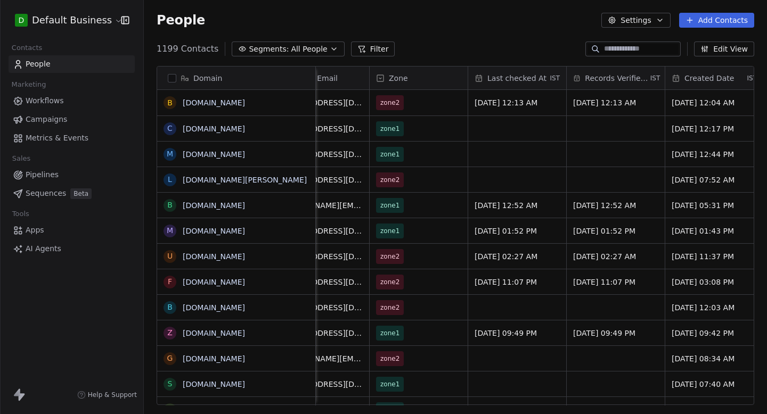 This screenshot has width=767, height=414. What do you see at coordinates (170, 333) in the screenshot?
I see `div: z` at bounding box center [170, 333].